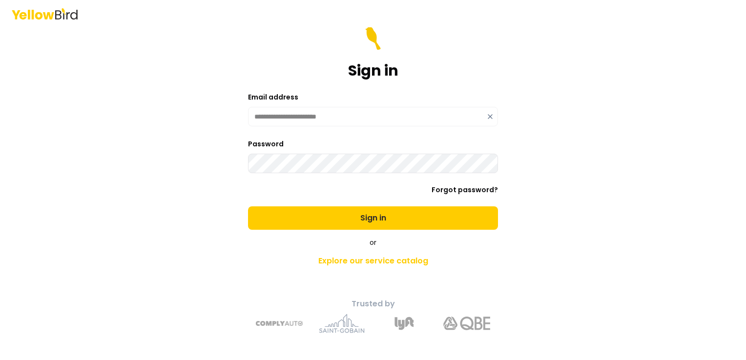 The height and width of the screenshot is (360, 746). Describe the element at coordinates (373, 243) in the screenshot. I see `span: or` at that location.